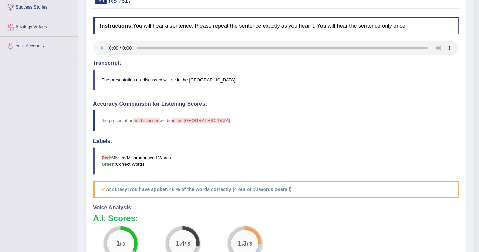 Image resolution: width=479 pixels, height=252 pixels. I want to click on b: Instructions:, so click(116, 26).